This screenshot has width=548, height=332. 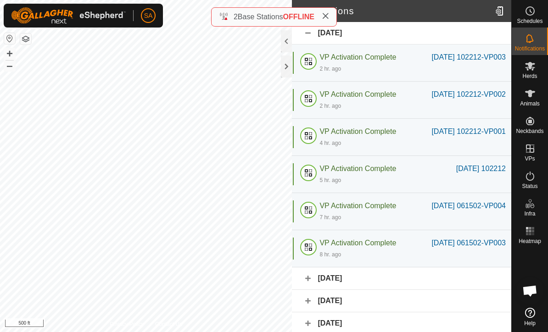 I want to click on span: Status, so click(x=529, y=186).